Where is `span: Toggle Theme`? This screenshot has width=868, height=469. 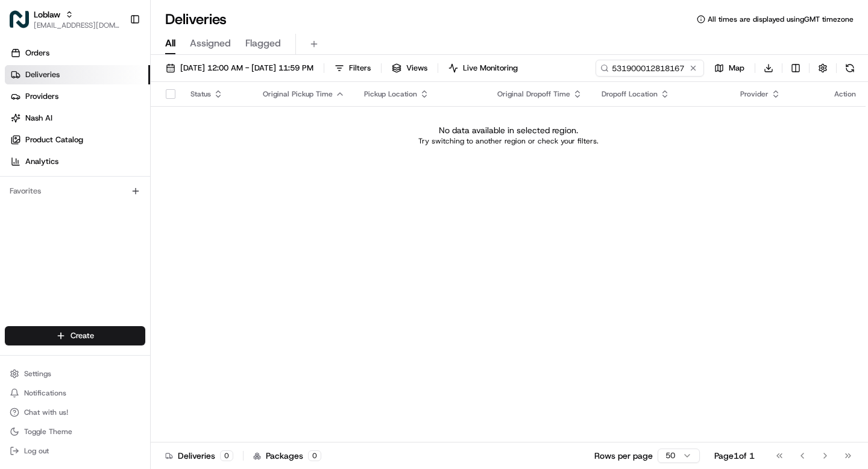 span: Toggle Theme is located at coordinates (48, 432).